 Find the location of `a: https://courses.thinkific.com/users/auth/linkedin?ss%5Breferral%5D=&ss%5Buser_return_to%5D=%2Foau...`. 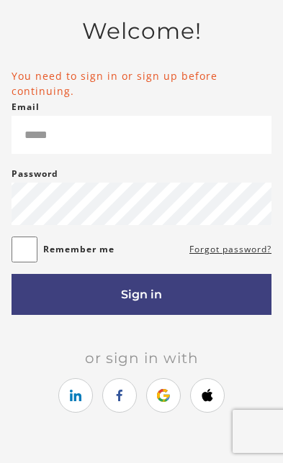

a: https://courses.thinkific.com/users/auth/linkedin?ss%5Breferral%5D=&ss%5Buser_return_to%5D=%2Foau... is located at coordinates (75, 395).